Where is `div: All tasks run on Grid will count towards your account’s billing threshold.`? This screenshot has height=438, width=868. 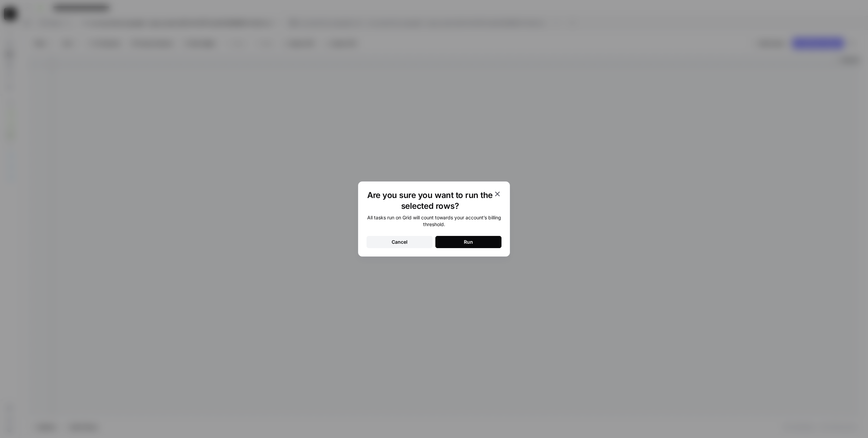
div: All tasks run on Grid will count towards your account’s billing threshold. is located at coordinates (434, 221).